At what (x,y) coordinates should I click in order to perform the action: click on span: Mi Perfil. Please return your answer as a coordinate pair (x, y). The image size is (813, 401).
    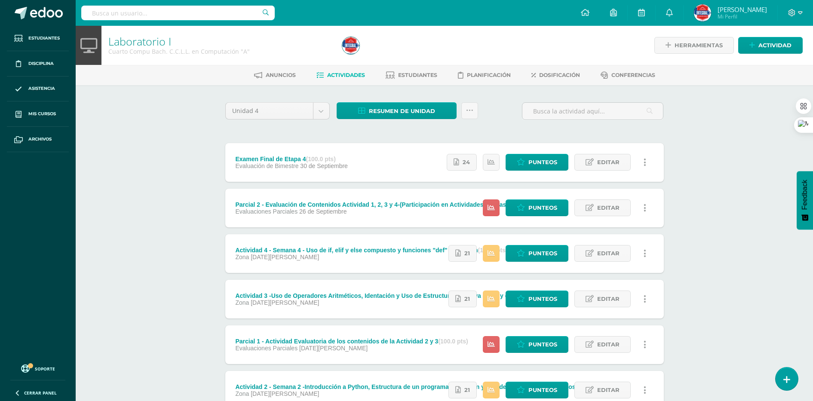
    Looking at the image, I should click on (742, 16).